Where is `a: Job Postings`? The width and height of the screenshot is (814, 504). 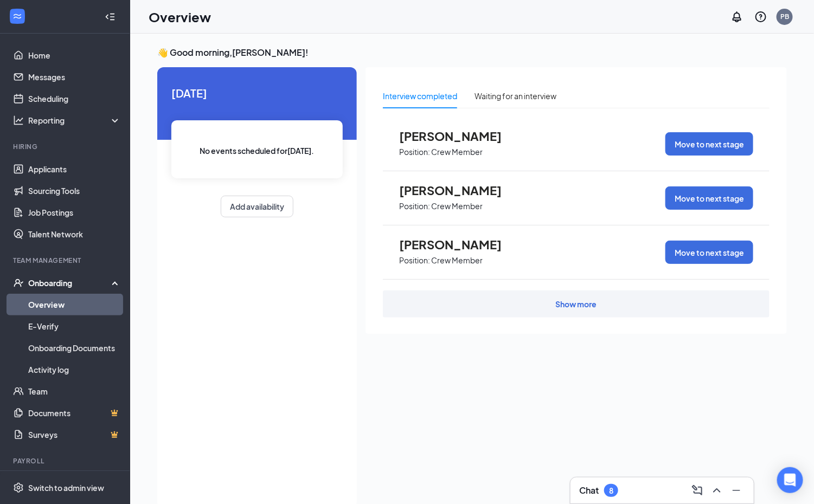
a: Job Postings is located at coordinates (74, 212).